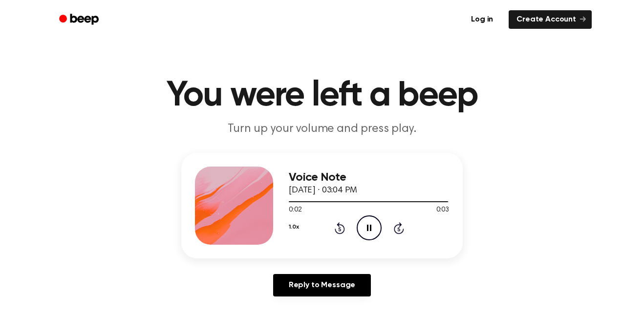  Describe the element at coordinates (79, 20) in the screenshot. I see `a: Beep` at that location.